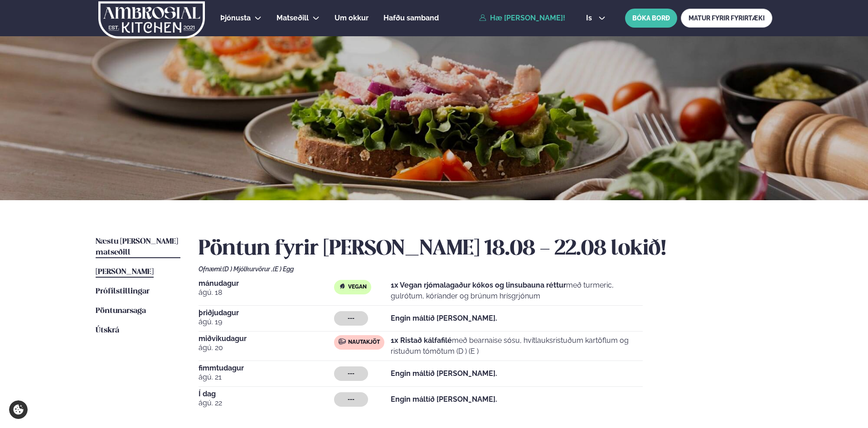 Image resolution: width=868 pixels, height=428 pixels. I want to click on span: ágú. 19, so click(266, 322).